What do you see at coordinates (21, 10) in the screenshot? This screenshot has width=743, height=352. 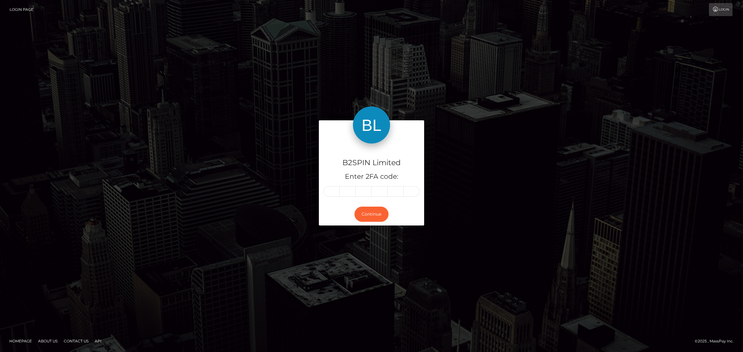 I see `a: Login Page` at bounding box center [21, 10].